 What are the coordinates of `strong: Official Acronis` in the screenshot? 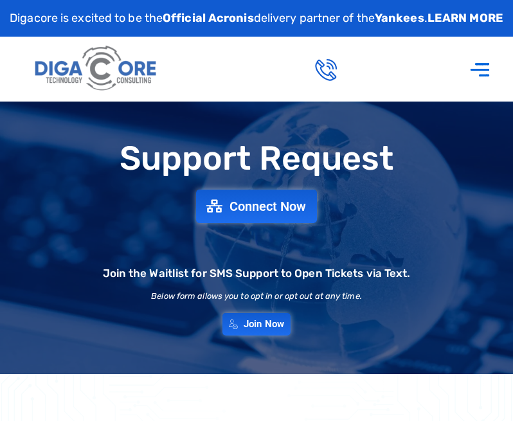 It's located at (208, 18).